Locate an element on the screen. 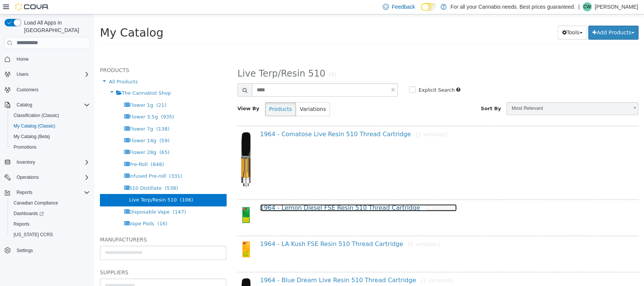  a: My Catalog (Classic) is located at coordinates (34, 126).